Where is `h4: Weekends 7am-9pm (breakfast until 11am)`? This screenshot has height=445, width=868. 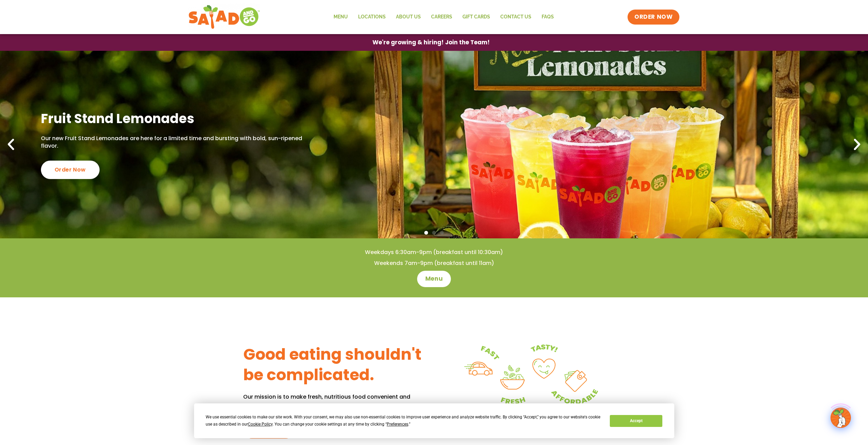 h4: Weekends 7am-9pm (breakfast until 11am) is located at coordinates (434, 263).